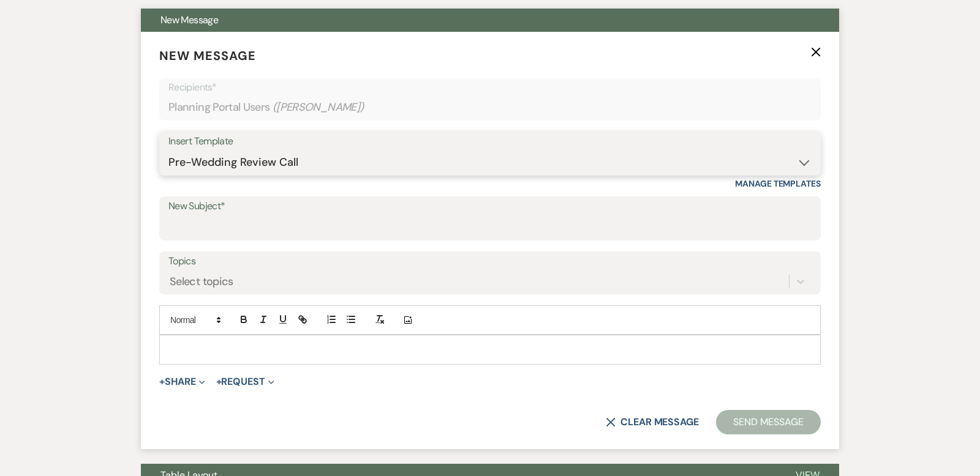  Describe the element at coordinates (245, 382) in the screenshot. I see `button: Request` at that location.